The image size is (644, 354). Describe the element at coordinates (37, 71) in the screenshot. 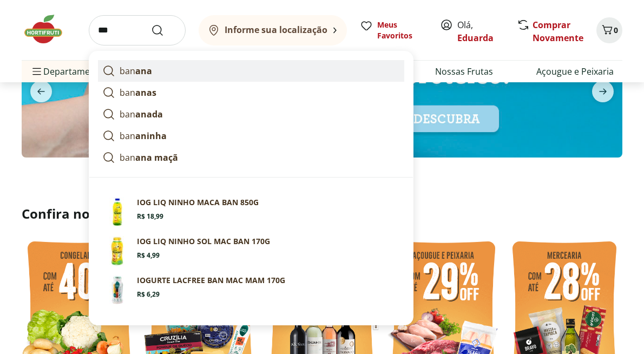

I see `button: Menu` at that location.